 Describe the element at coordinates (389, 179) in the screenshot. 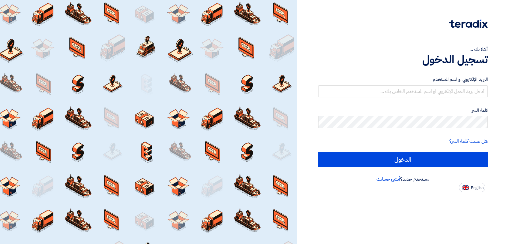

I see `a: أنشئ حسابك` at that location.